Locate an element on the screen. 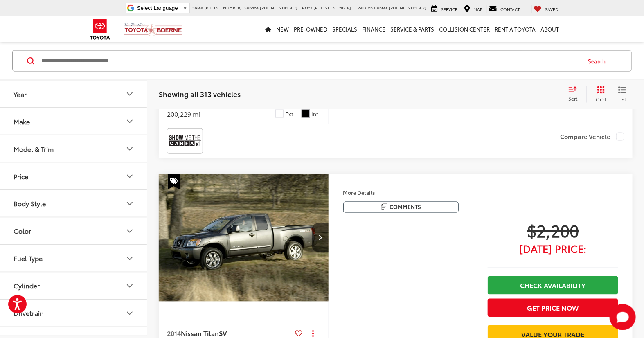 The height and width of the screenshot is (338, 644). a: 2014Nissan TitanSV is located at coordinates (230, 334).